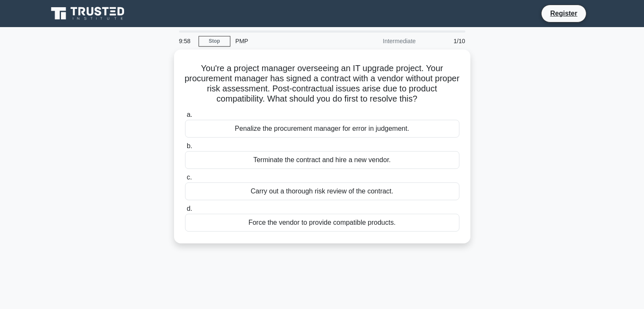  Describe the element at coordinates (289, 41) in the screenshot. I see `div: PMP` at that location.